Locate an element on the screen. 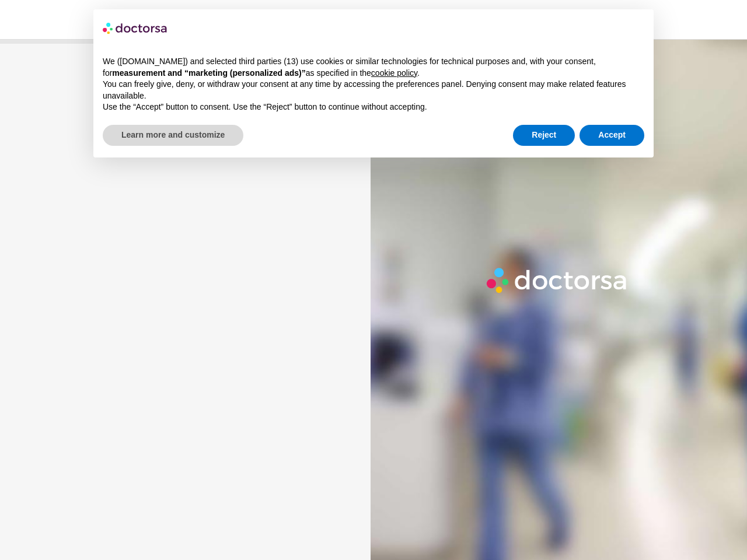 This screenshot has width=747, height=560. button: Accept is located at coordinates (612, 135).